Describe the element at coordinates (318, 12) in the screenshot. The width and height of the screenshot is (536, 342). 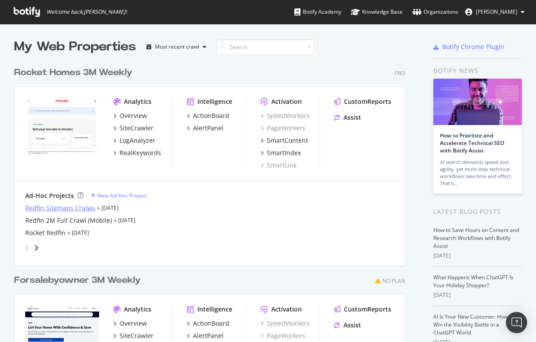
I see `div: Botify Academy` at that location.